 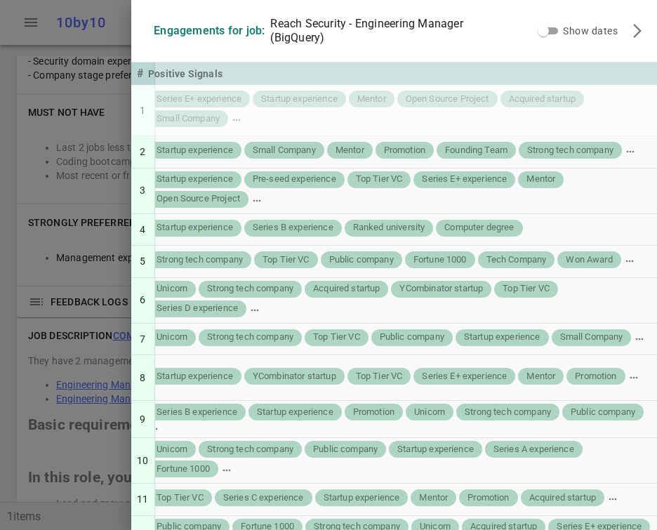 What do you see at coordinates (389, 227) in the screenshot?
I see `span: Ranked university` at bounding box center [389, 227].